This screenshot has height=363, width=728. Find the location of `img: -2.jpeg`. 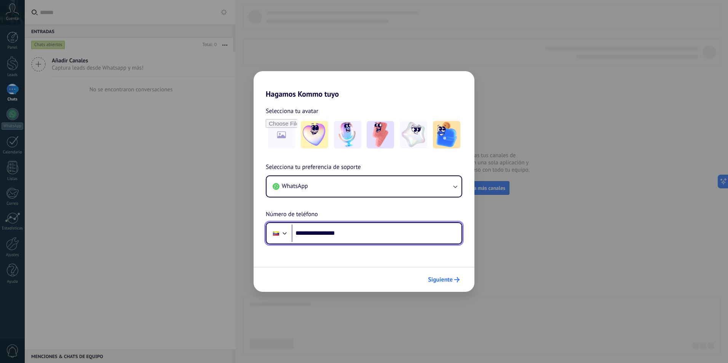

img: -2.jpeg is located at coordinates (348, 135).